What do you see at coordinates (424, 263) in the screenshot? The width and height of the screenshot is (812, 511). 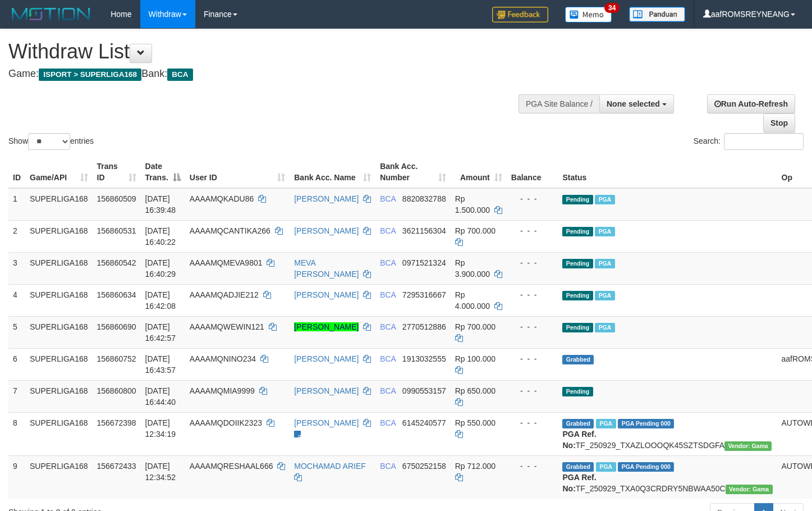 I see `span: Copy 0971521324 to clipboard` at bounding box center [424, 263].